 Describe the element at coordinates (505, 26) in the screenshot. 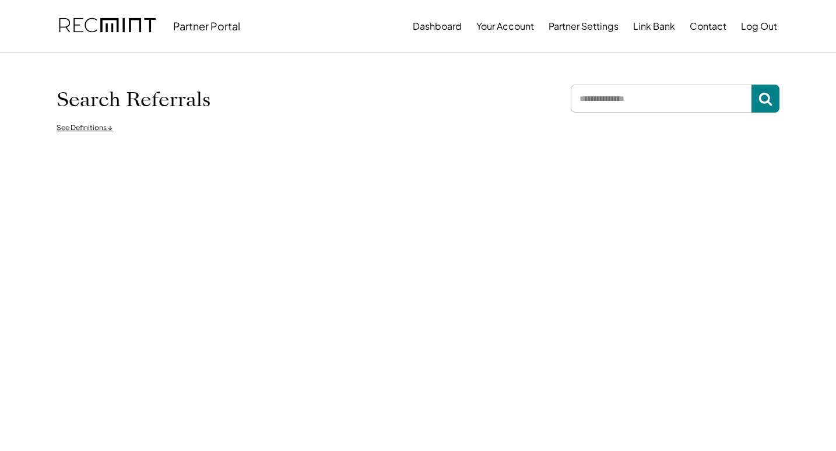

I see `button: Your Account` at that location.